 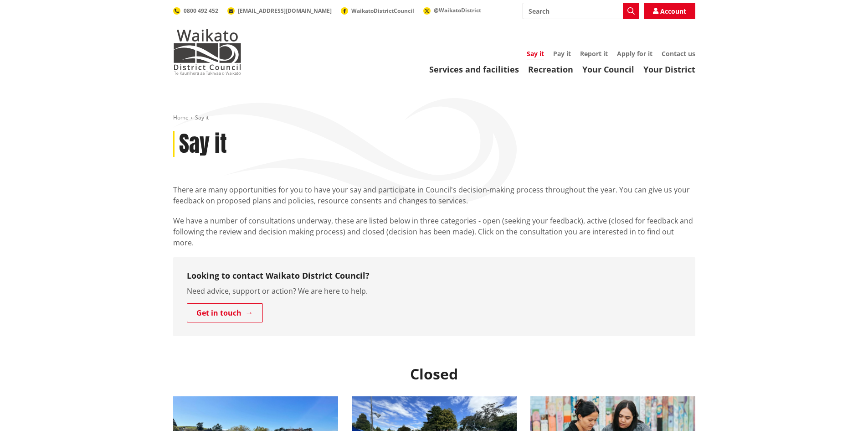 What do you see at coordinates (457, 10) in the screenshot?
I see `span: @WaikatoDistrict` at bounding box center [457, 10].